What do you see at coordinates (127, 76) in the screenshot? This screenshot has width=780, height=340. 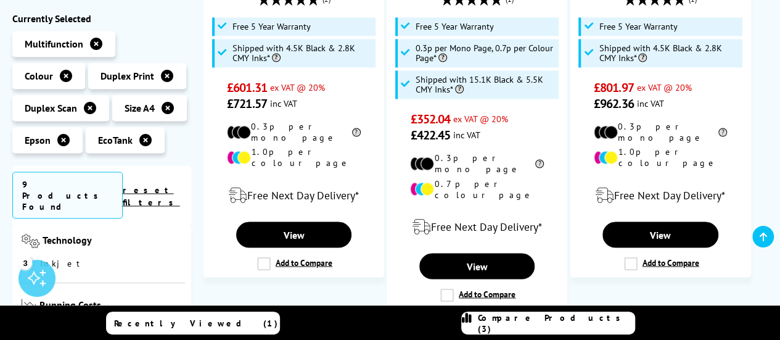 I see `span: Duplex Print` at bounding box center [127, 76].